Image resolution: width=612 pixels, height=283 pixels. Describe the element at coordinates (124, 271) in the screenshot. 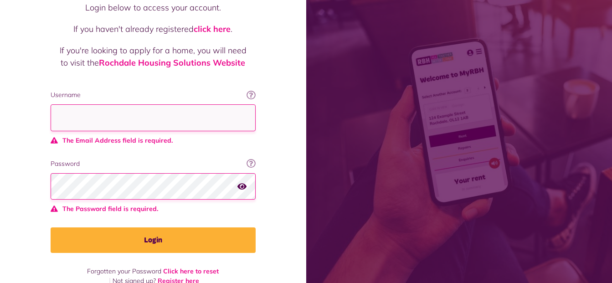

I see `span: Forgotten your Password` at that location.